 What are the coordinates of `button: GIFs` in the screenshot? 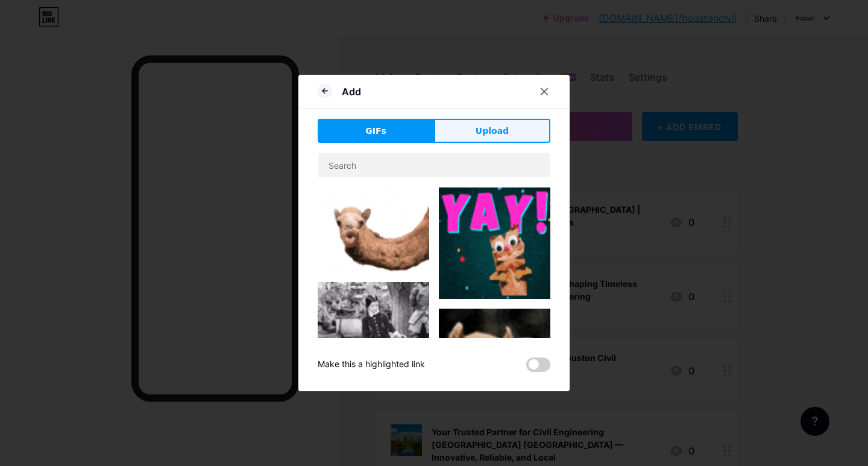 It's located at (376, 131).